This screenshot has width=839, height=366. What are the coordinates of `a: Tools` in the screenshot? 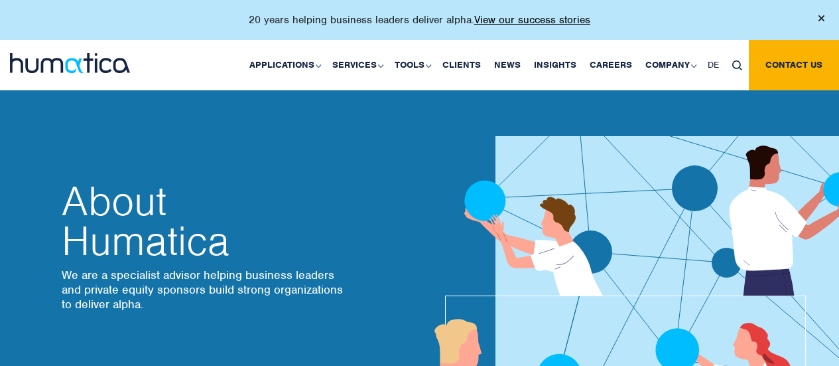 It's located at (412, 65).